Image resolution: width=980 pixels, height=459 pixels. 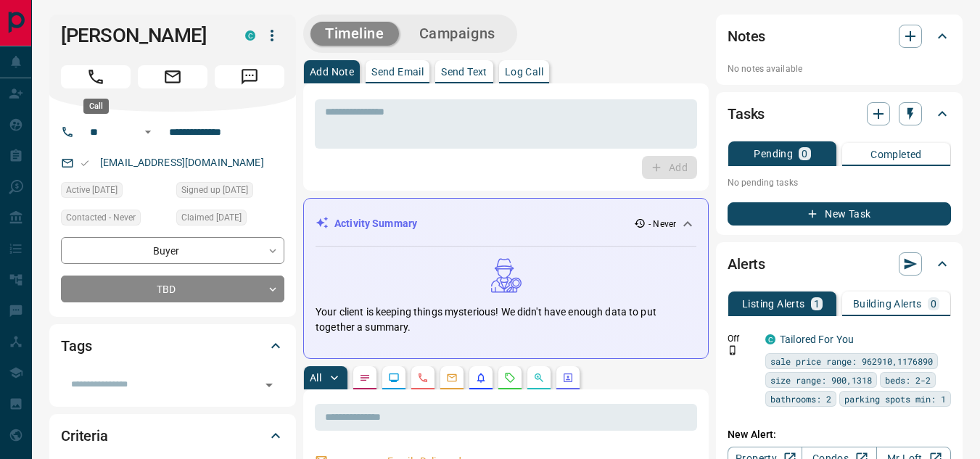 I want to click on a: Tailored For You, so click(x=817, y=339).